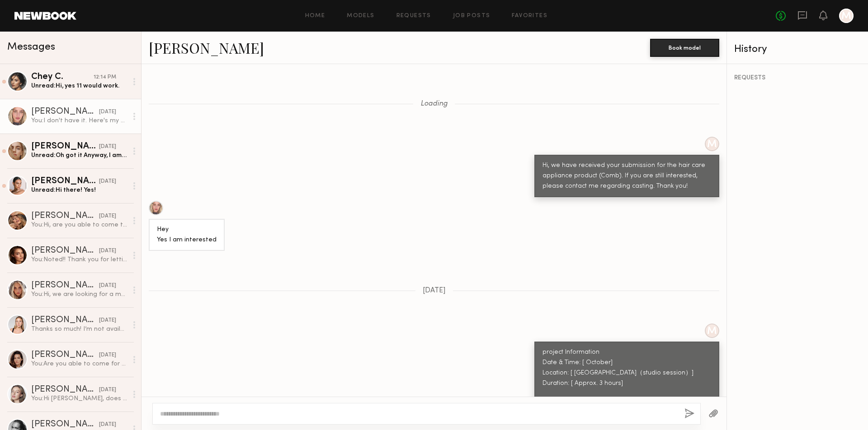 This screenshot has width=868, height=430. I want to click on a: Favorites, so click(529, 16).